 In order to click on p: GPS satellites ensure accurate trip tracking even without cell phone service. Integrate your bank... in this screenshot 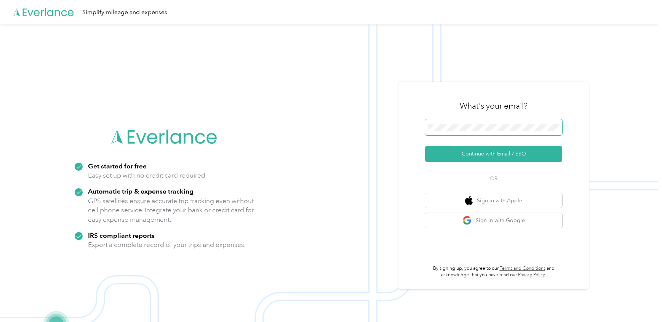, I will do `click(171, 210)`.